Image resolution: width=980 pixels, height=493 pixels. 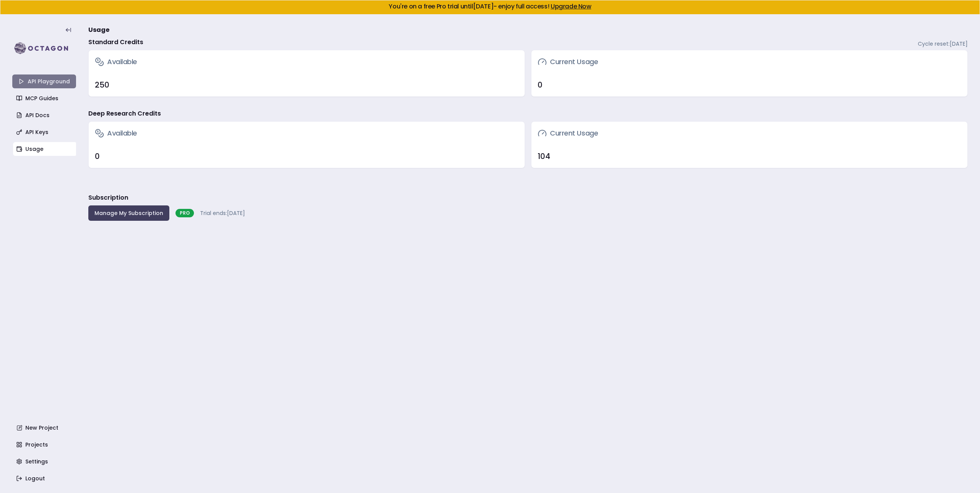 What do you see at coordinates (306, 85) in the screenshot?
I see `div: 250` at bounding box center [306, 85].